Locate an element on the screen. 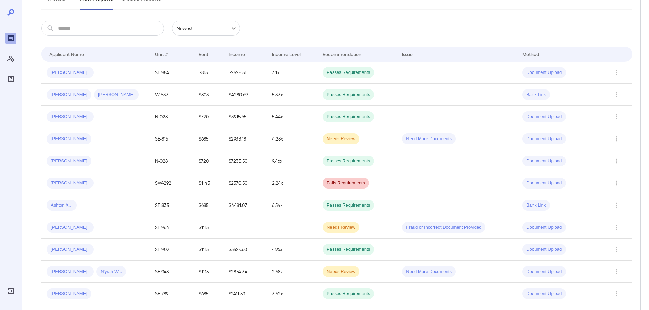 The image size is (649, 310). div: Rent is located at coordinates (204, 54).